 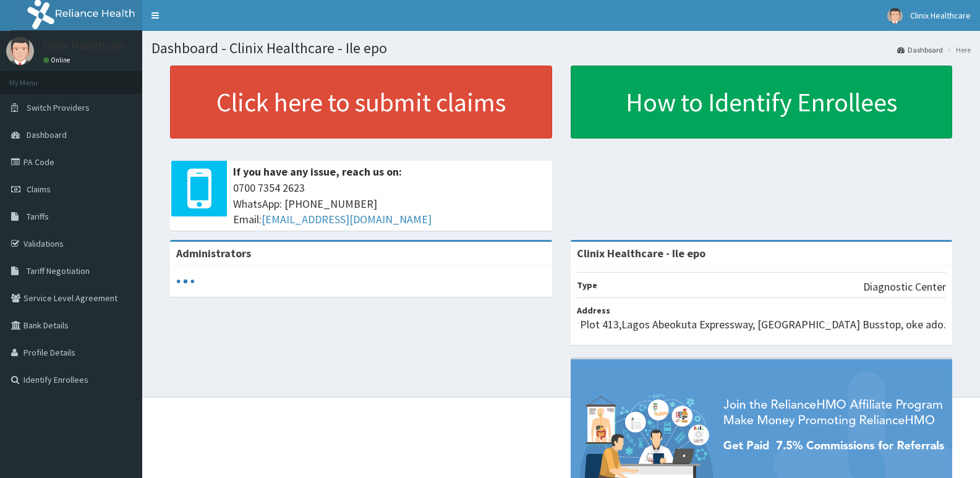 I want to click on span: Clinix Healthcare, so click(x=940, y=16).